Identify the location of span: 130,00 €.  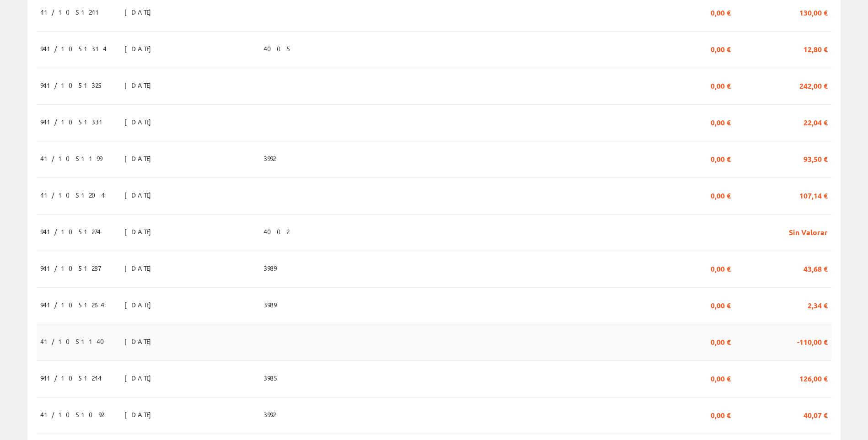
(814, 12).